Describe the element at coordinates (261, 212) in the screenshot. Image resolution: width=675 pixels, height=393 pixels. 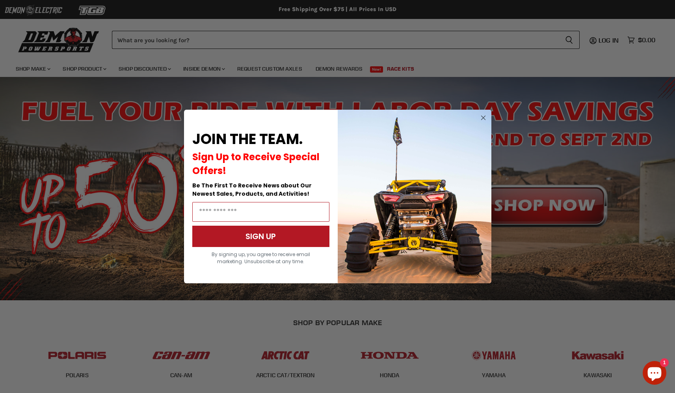
I see `input: Email Address` at that location.